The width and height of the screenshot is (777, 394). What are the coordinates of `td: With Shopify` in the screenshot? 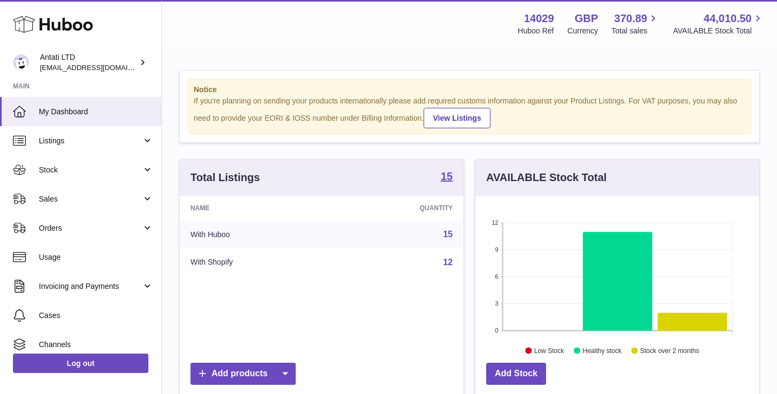 It's located at (256, 263).